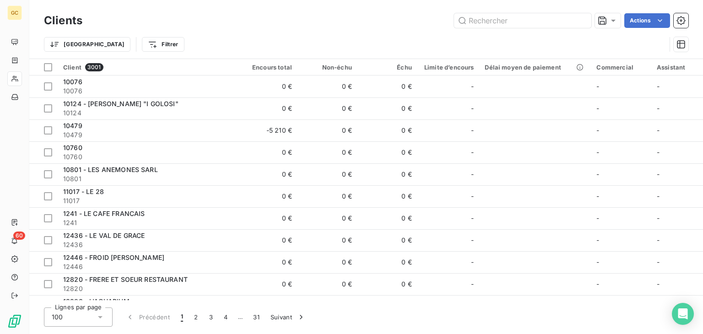 This screenshot has height=334, width=703. Describe the element at coordinates (163, 44) in the screenshot. I see `button: Filtrer` at that location.